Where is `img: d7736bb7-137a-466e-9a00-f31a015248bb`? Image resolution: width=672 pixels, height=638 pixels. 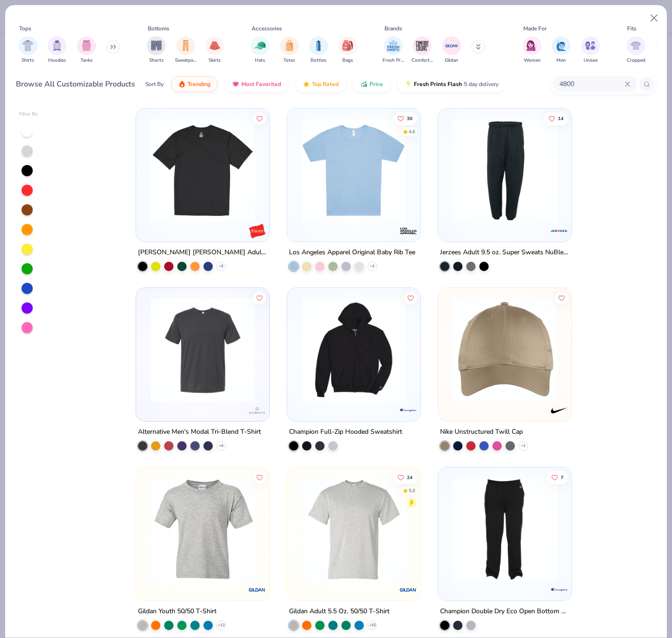 img: d7736bb7-137a-466e-9a00-f31a015248bb is located at coordinates (203, 170).